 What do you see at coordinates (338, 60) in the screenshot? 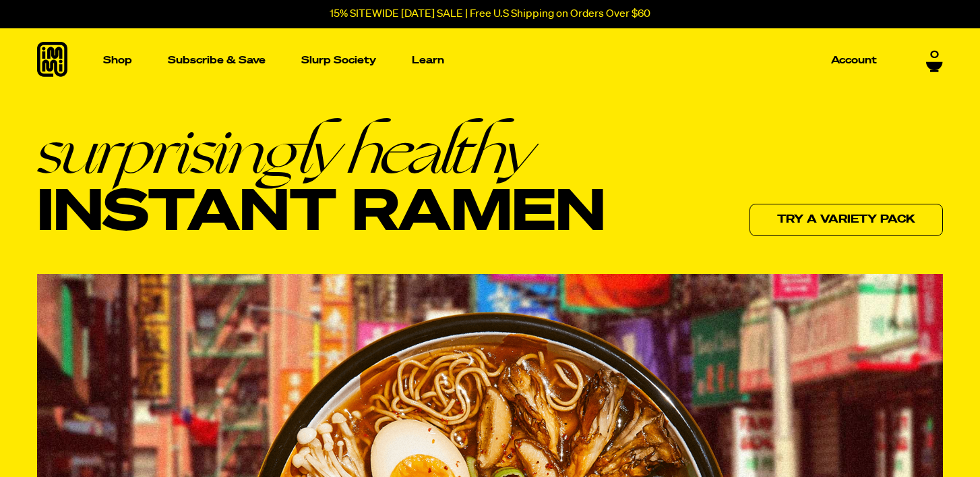
I see `a: Slurp Society` at bounding box center [338, 60].